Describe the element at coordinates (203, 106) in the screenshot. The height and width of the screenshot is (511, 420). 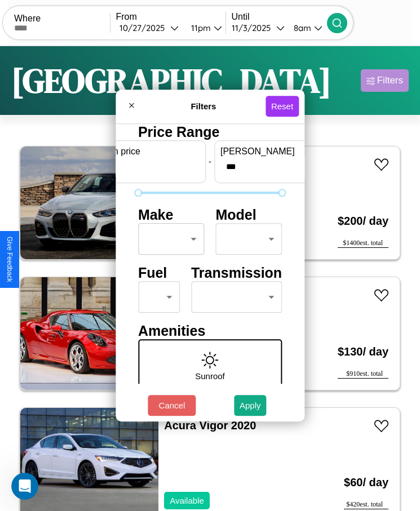
I see `h4: Filters` at that location.